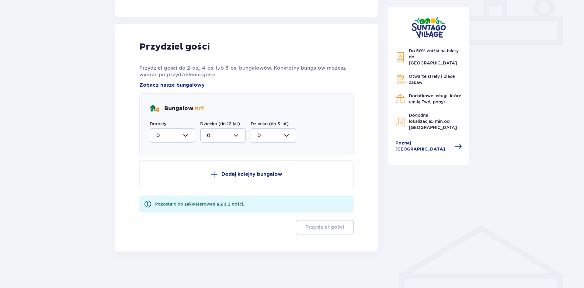 This screenshot has height=288, width=584. I want to click on img: Restaurant Icon, so click(400, 99).